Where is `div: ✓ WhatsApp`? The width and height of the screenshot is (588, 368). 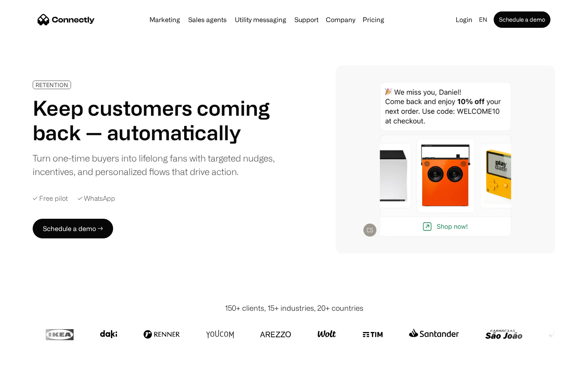
div: ✓ WhatsApp is located at coordinates (96, 198).